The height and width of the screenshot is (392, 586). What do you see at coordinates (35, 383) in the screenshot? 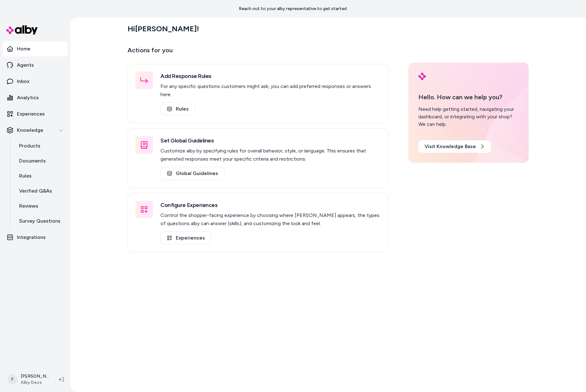
I see `span: Alby Devs` at bounding box center [35, 383].